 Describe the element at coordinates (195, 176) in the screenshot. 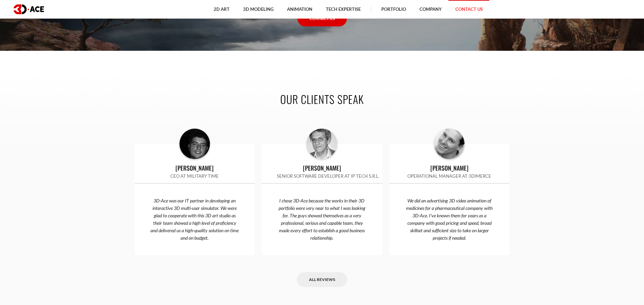

I see `p: CEO at Military Time` at that location.